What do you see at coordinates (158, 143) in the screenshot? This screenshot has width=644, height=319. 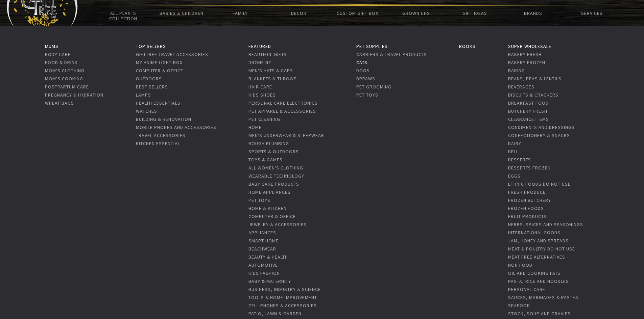 I see `a: Kitchen Essential` at bounding box center [158, 143].